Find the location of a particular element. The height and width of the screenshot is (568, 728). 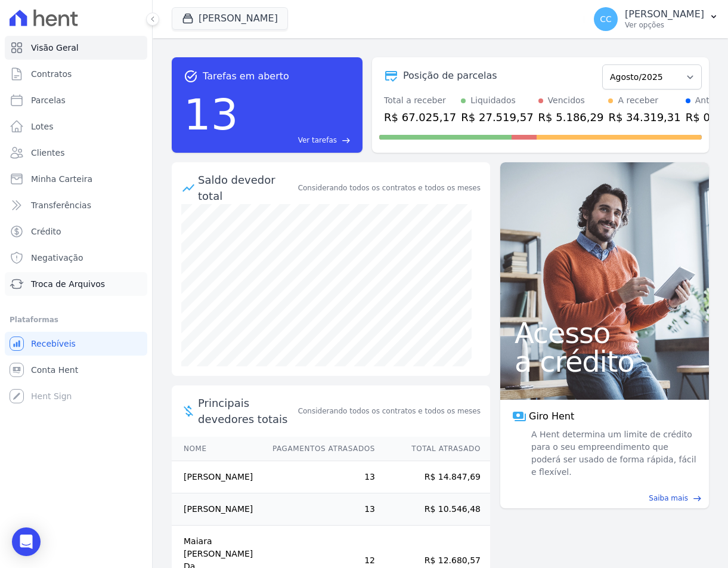

div: 13 is located at coordinates (212, 115).